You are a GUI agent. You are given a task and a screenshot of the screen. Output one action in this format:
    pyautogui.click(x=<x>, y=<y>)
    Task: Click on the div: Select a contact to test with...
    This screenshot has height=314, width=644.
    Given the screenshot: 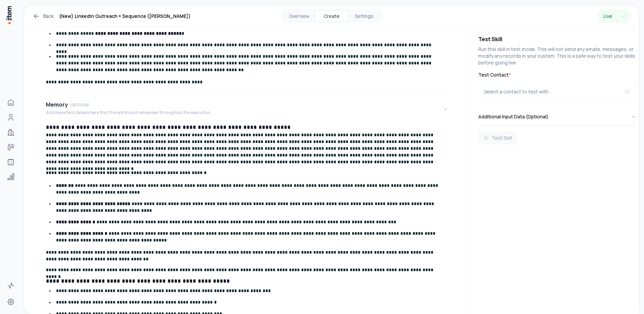 What is the action you would take?
    pyautogui.click(x=554, y=92)
    